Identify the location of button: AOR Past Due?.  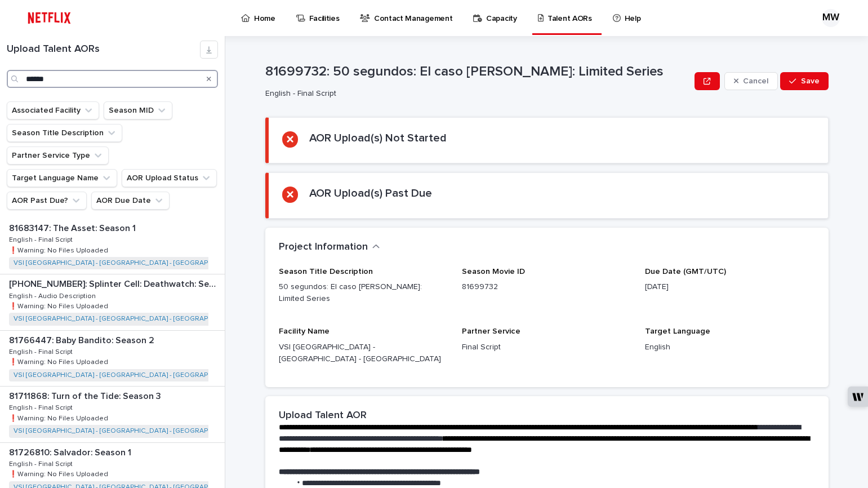
(47, 200).